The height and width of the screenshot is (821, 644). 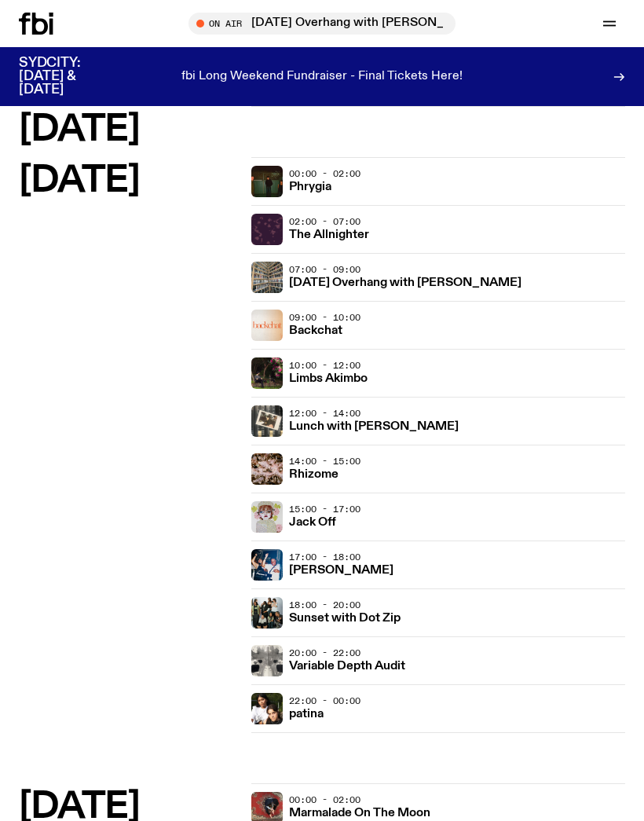 What do you see at coordinates (328, 378) in the screenshot?
I see `h3: Limbs Akimbo` at bounding box center [328, 378].